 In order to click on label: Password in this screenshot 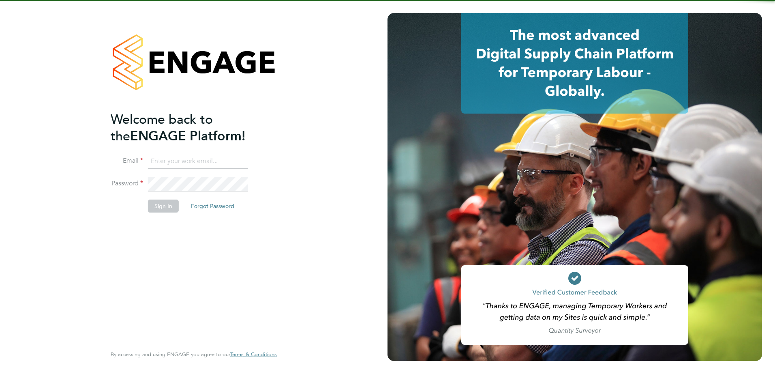, I will do `click(127, 183)`.